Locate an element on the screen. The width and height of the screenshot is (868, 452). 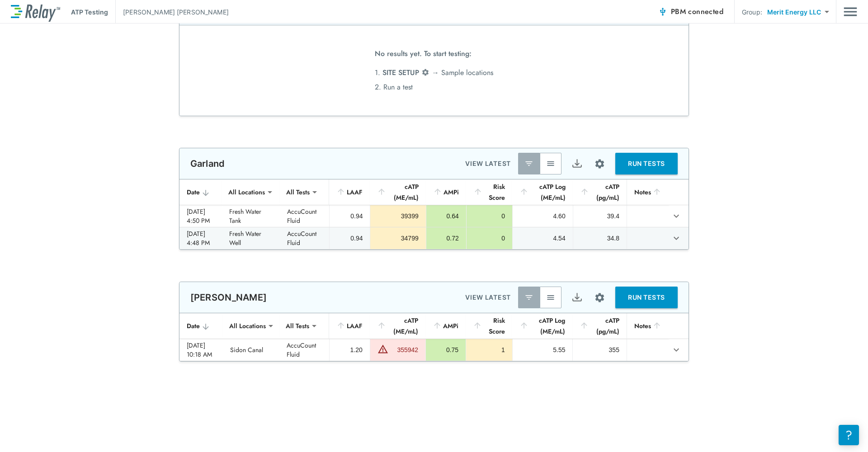
span: PBM is located at coordinates (697, 12).